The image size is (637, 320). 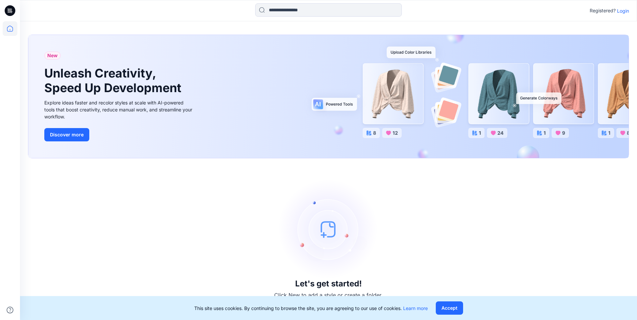 What do you see at coordinates (119, 135) in the screenshot?
I see `a: Discover more` at bounding box center [119, 135].